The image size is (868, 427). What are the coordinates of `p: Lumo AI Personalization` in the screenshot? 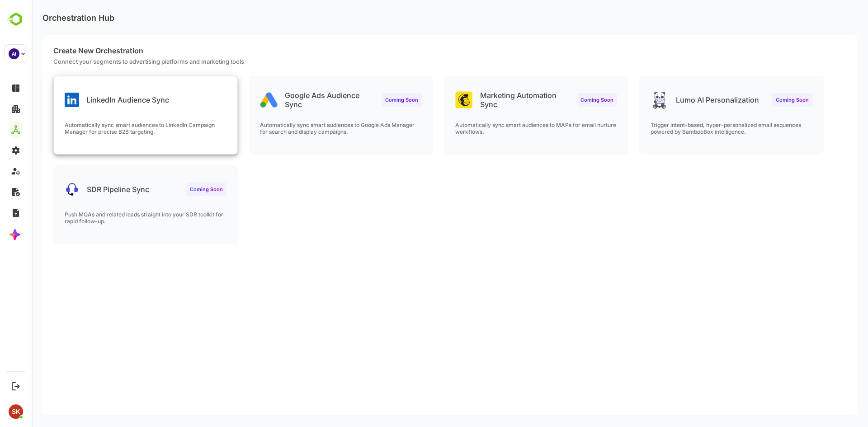 It's located at (685, 100).